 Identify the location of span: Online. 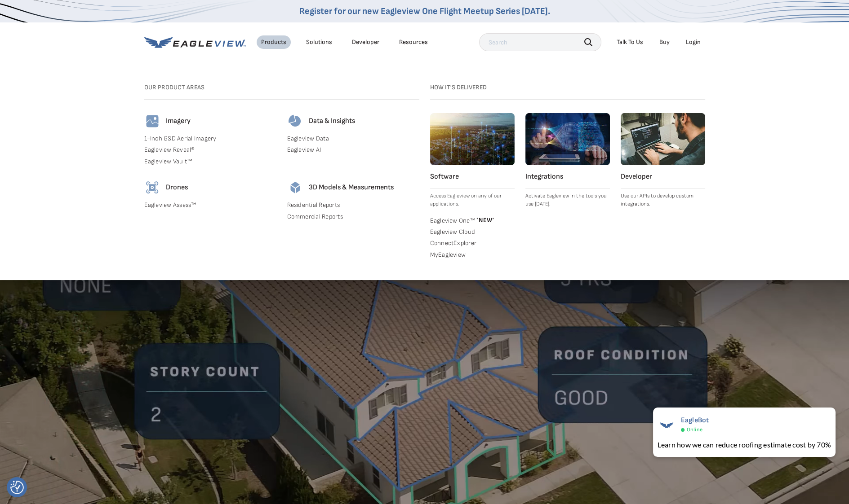
(694, 430).